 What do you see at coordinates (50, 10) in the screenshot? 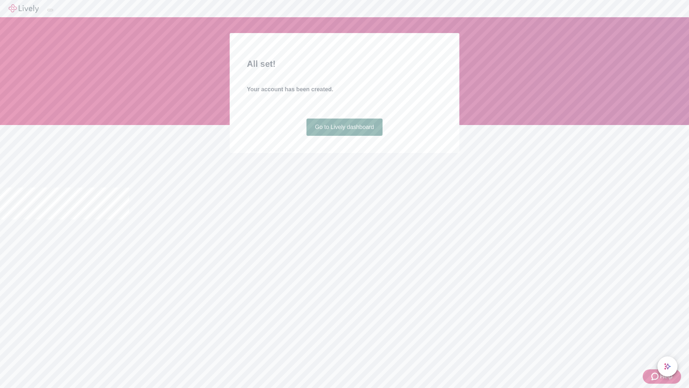
I see `button: Log out` at bounding box center [50, 10].